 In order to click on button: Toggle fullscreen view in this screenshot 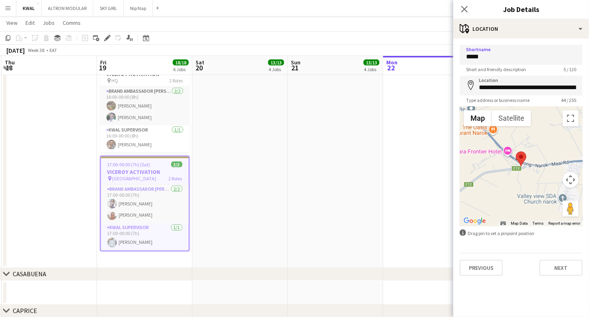, I will do `click(571, 118)`.